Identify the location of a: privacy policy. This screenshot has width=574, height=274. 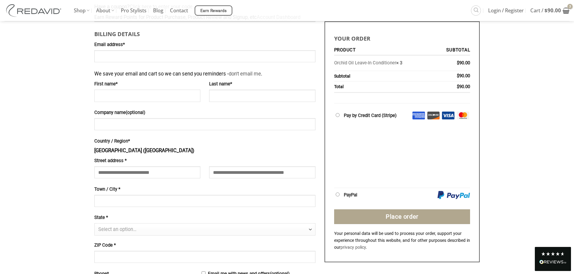
(353, 247).